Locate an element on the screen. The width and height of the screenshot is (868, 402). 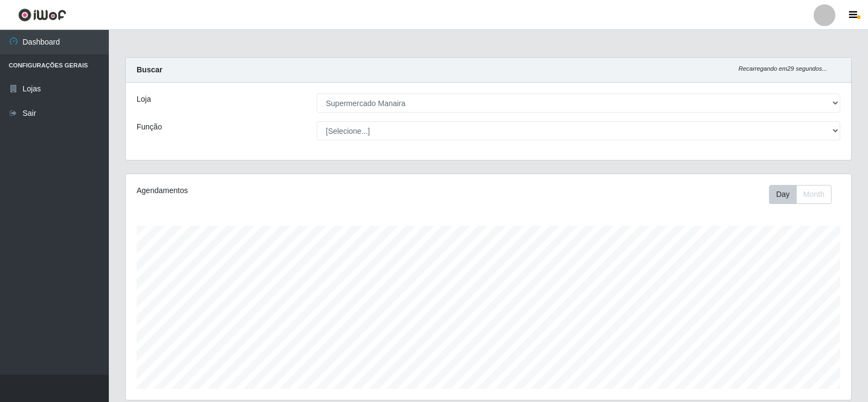
button: Day is located at coordinates (783, 194).